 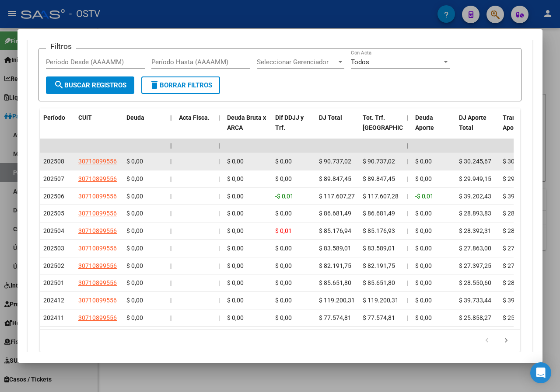 I want to click on span: Deuda Aporte, so click(x=424, y=122).